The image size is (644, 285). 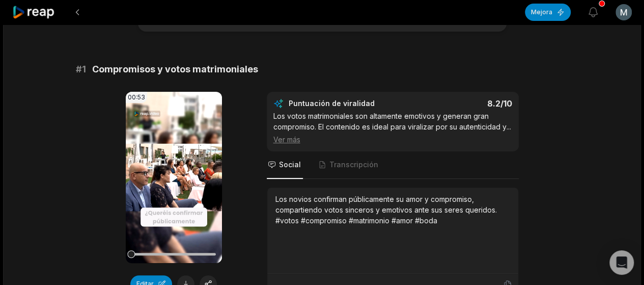 What do you see at coordinates (494, 103) in the screenshot?
I see `font: 8.2` at bounding box center [494, 103].